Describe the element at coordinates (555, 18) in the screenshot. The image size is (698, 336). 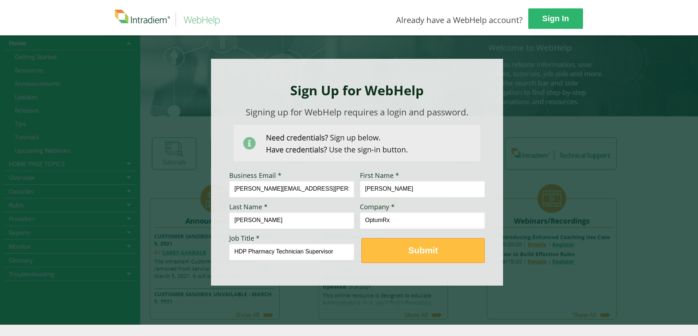
I see `strong: Sign In` at that location.